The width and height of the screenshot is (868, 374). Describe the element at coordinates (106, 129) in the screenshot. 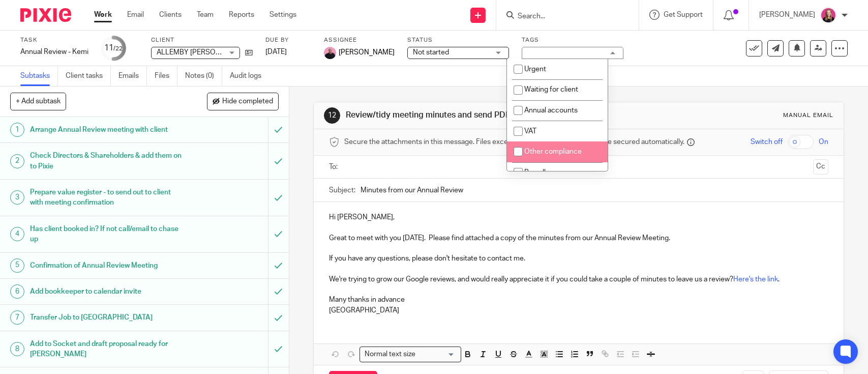

I see `h1: Arrange Annual Review meeting with client` at that location.